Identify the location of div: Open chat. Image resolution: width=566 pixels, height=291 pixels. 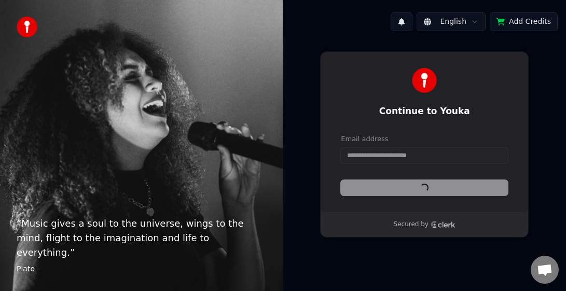
(545, 270).